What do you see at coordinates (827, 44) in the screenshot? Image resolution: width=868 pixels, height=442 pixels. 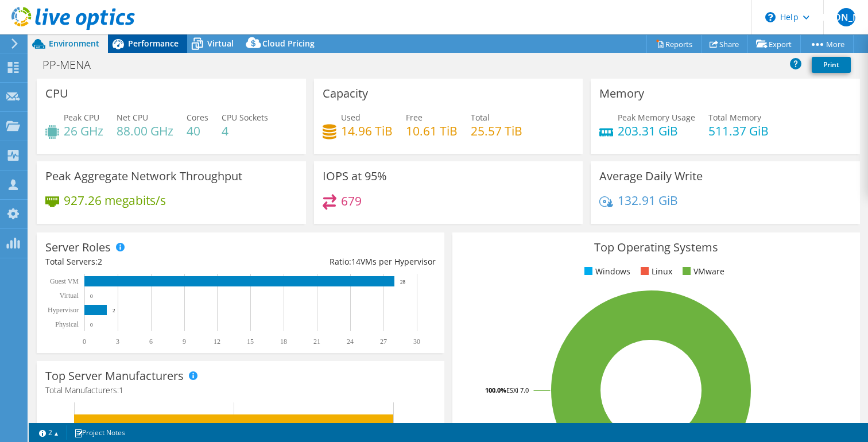 I see `a: More` at bounding box center [827, 44].